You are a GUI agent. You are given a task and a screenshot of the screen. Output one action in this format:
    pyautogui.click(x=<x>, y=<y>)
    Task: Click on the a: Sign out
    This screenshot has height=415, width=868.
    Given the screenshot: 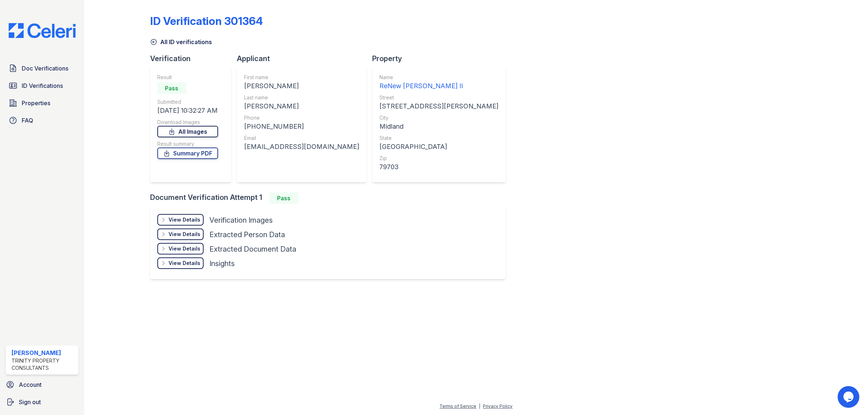 What is the action you would take?
    pyautogui.click(x=42, y=402)
    